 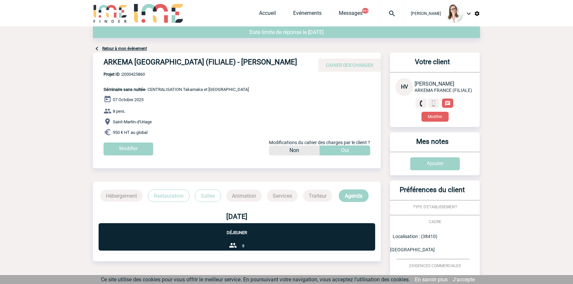 I want to click on span: 950 € HT au global, so click(x=130, y=132).